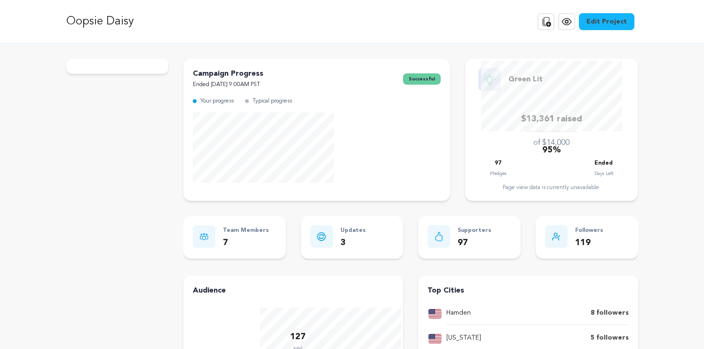 This screenshot has width=704, height=349. I want to click on p: Followers, so click(589, 230).